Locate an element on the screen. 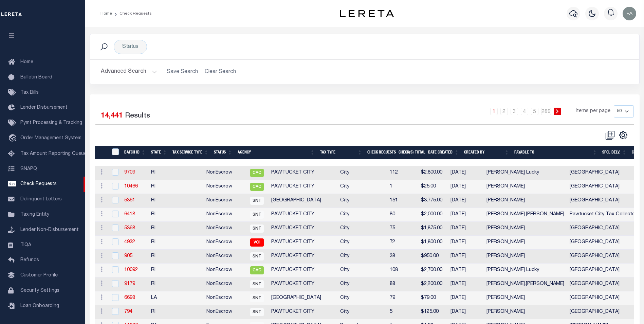 This screenshot has width=644, height=324. th: Date Created: activate to sort column ascending is located at coordinates (444, 152).